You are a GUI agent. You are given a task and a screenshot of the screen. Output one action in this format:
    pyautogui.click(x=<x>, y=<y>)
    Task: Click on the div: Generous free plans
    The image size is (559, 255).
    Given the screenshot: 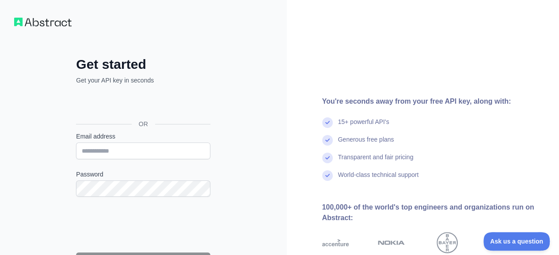 What is the action you would take?
    pyautogui.click(x=366, y=144)
    